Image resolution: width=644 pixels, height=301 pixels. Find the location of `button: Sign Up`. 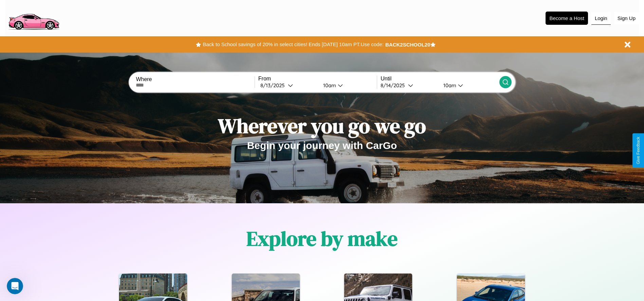

button: Sign Up is located at coordinates (626, 18).